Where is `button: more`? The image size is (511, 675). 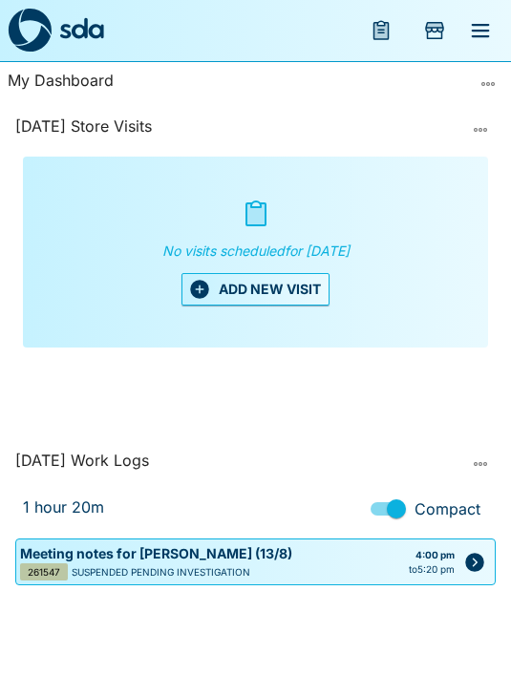
button: more is located at coordinates (488, 84).